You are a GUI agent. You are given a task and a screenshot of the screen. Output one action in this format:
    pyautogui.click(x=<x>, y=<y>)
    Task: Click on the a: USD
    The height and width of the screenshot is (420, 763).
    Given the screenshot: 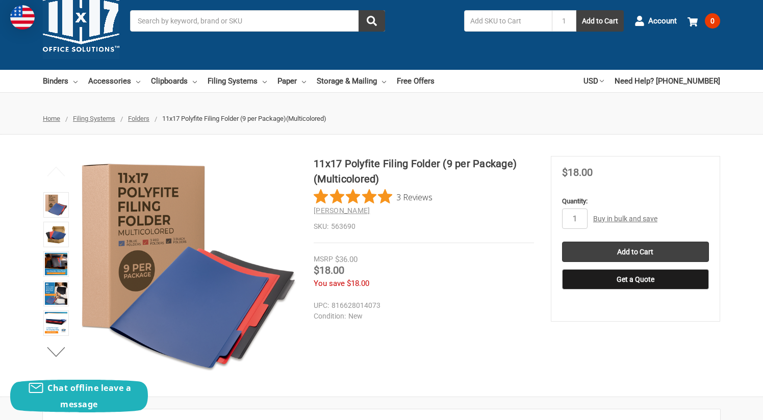 What is the action you would take?
    pyautogui.click(x=594, y=81)
    